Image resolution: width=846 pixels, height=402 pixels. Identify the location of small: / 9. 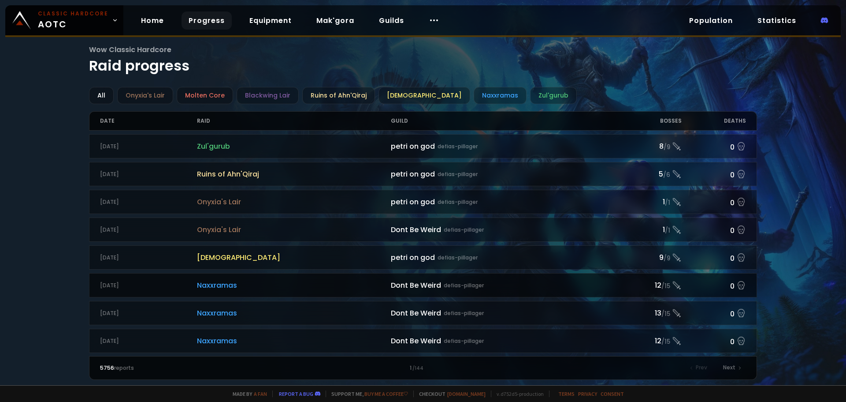
(667, 258).